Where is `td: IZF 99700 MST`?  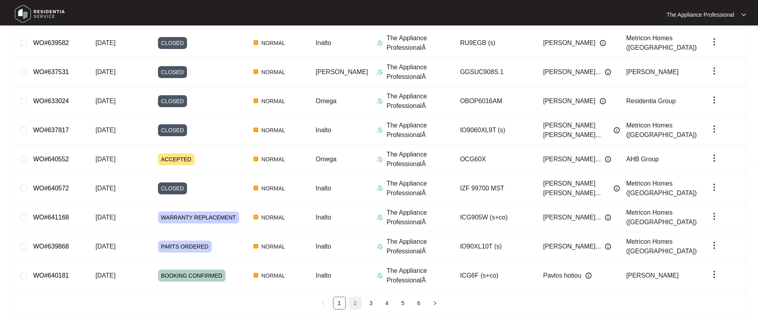 td: IZF 99700 MST is located at coordinates (495, 188).